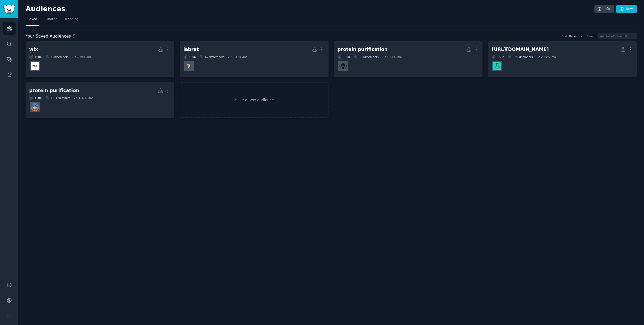 This screenshot has height=325, width=644. I want to click on div: 1.34 % /mo, so click(394, 57).